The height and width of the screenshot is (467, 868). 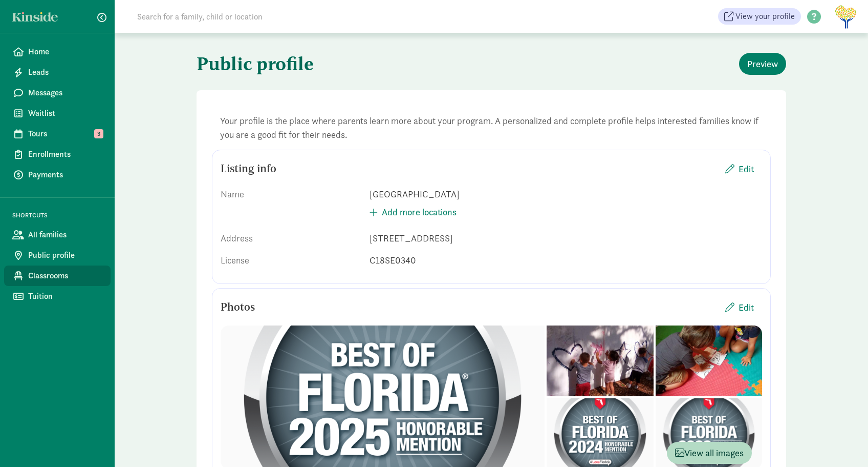 I want to click on input: Search for a family, child or location, so click(x=274, y=16).